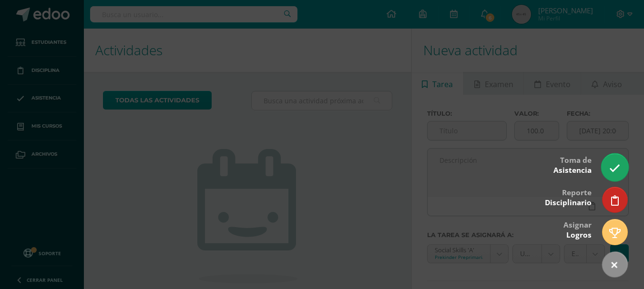  What do you see at coordinates (572, 170) in the screenshot?
I see `span: Asistencia` at bounding box center [572, 170].